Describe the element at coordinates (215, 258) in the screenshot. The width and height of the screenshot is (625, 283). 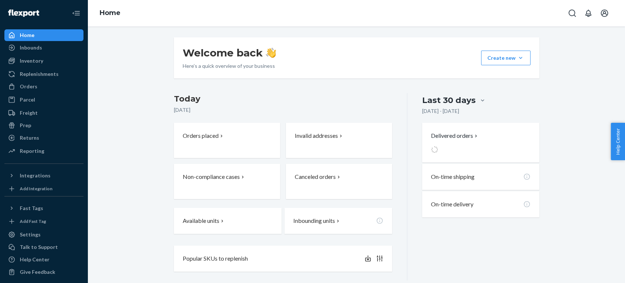
I see `p: Popular SKUs to replenish` at that location.